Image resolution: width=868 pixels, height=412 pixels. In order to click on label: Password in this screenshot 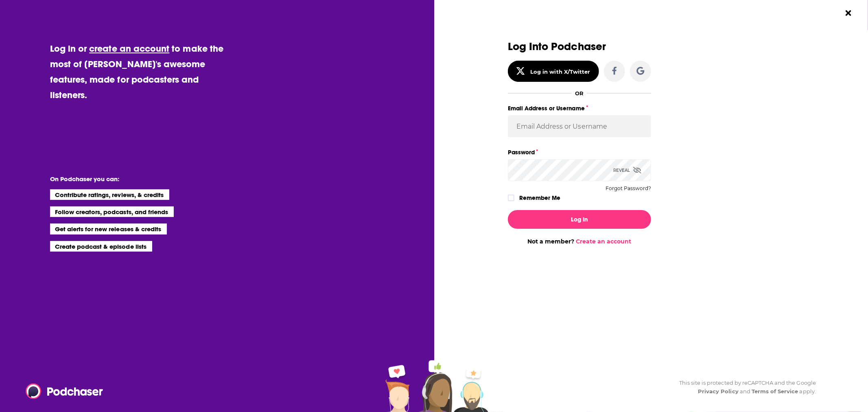, I will do `click(579, 152)`.